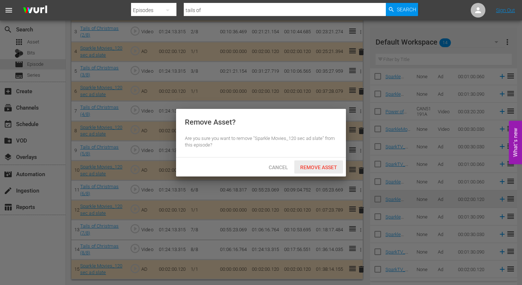 Image resolution: width=522 pixels, height=285 pixels. Describe the element at coordinates (505, 10) in the screenshot. I see `a: Sign Out` at that location.